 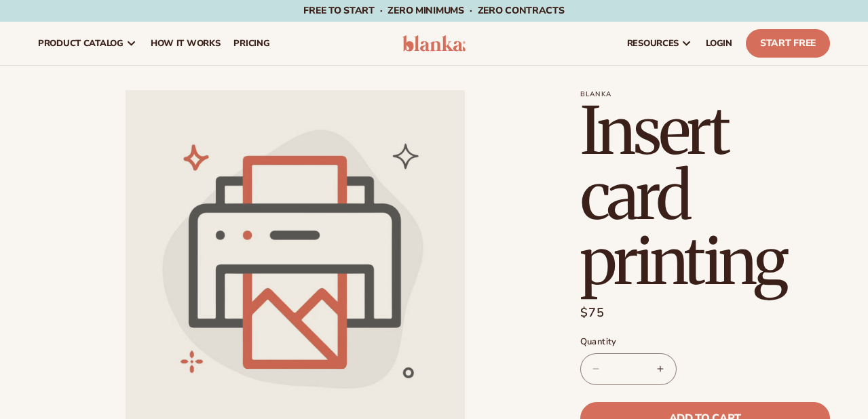 I want to click on h1: Insert card printing, so click(x=705, y=196).